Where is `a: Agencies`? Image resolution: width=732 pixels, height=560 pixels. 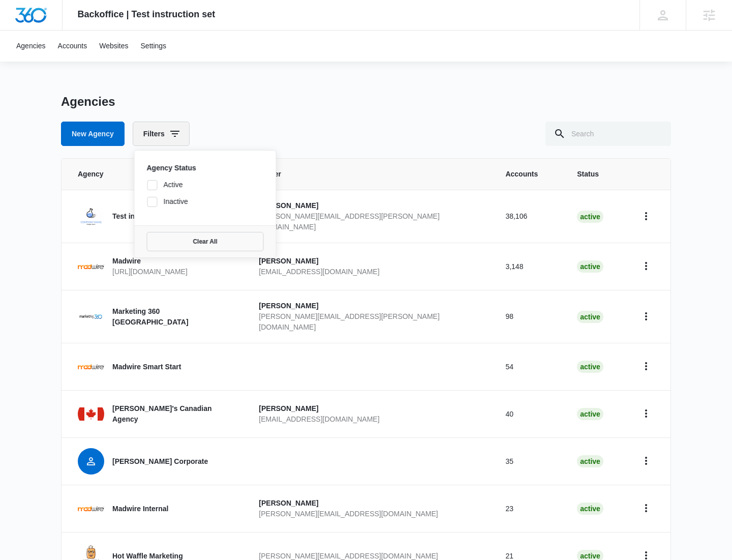 a: Agencies is located at coordinates (31, 46).